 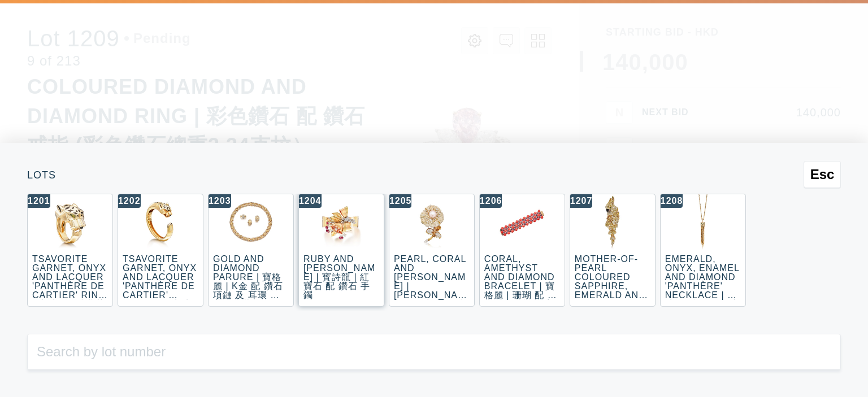 I want to click on button: Esc, so click(x=822, y=175).